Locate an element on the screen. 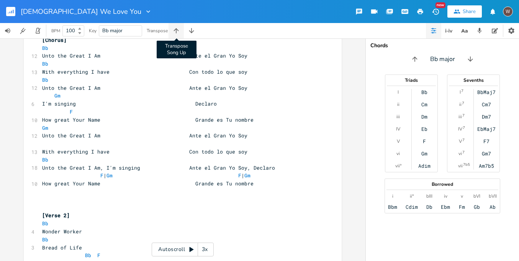  div: Key is located at coordinates (93, 31).